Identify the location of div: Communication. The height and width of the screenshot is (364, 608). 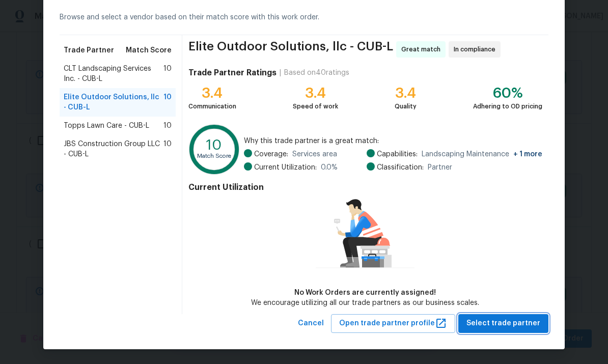
(212, 106).